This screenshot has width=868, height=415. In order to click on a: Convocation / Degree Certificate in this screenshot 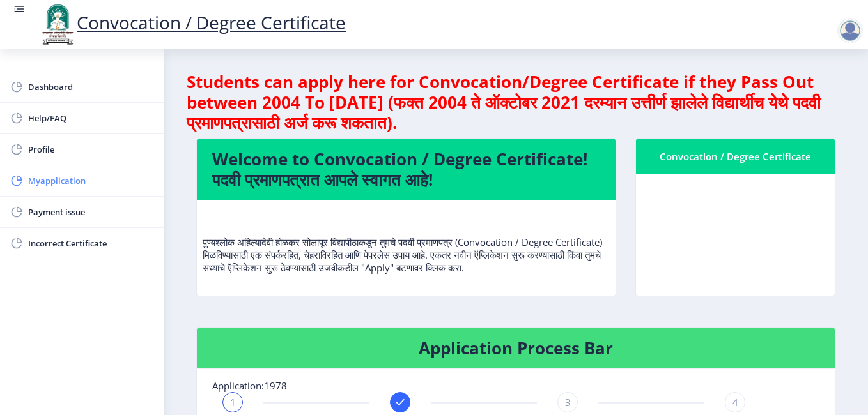, I will do `click(192, 22)`.